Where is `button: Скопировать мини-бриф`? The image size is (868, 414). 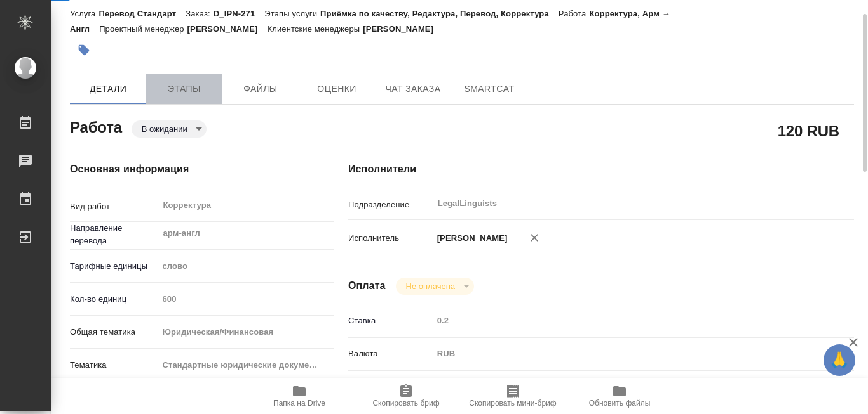 button: Скопировать мини-бриф is located at coordinates (513, 397).